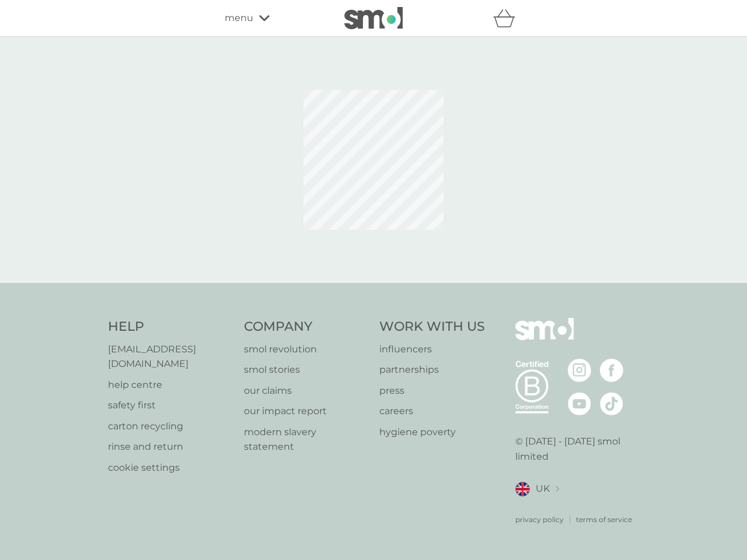 Image resolution: width=747 pixels, height=560 pixels. What do you see at coordinates (170, 447) in the screenshot?
I see `p: rinse and return` at bounding box center [170, 447].